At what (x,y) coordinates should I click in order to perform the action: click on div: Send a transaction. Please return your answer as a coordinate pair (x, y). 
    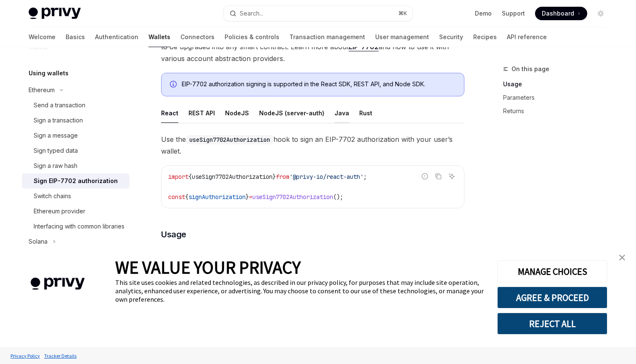
    Looking at the image, I should click on (59, 105).